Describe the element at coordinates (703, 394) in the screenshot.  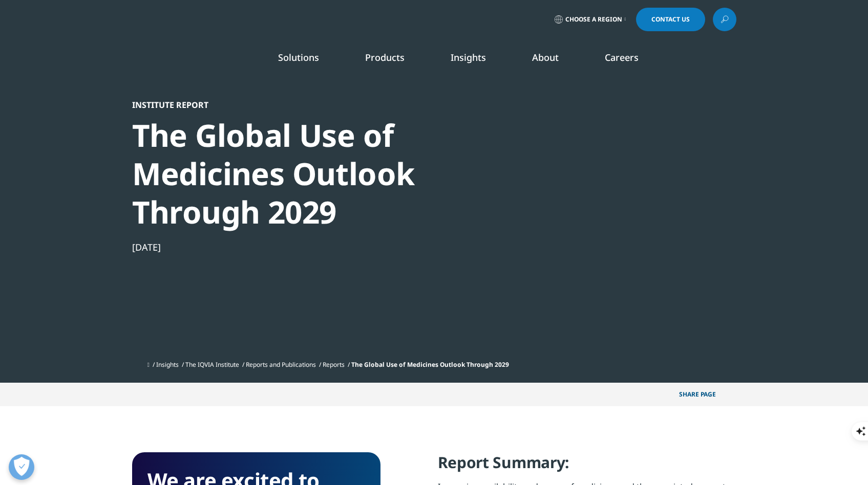
I see `p: Share PAGE` at that location.